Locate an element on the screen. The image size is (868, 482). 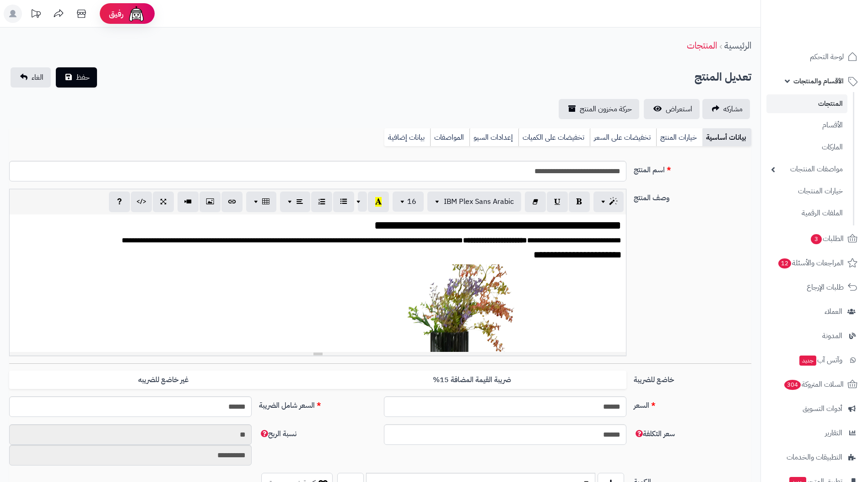
span: المراجعات والأسئلة is located at coordinates (811, 263).